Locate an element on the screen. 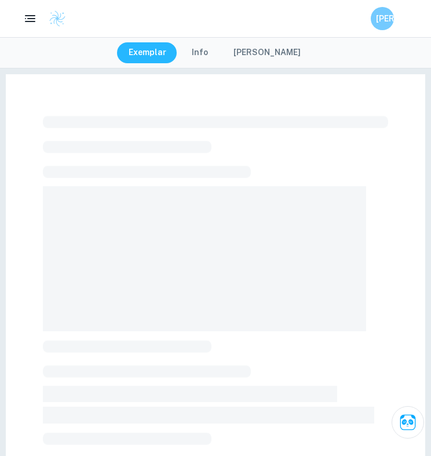 The height and width of the screenshot is (456, 431). button: Ask Clai is located at coordinates (408, 422).